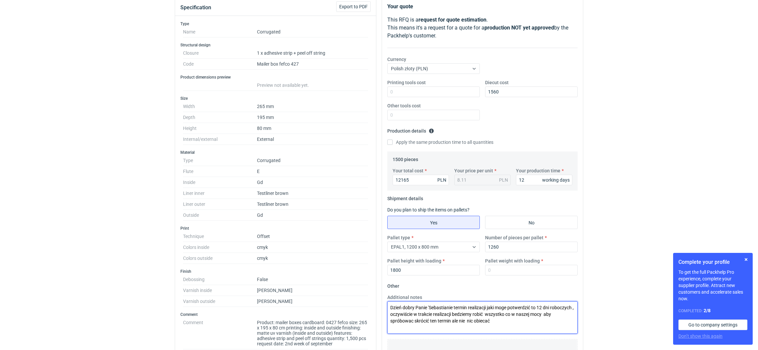 Image resolution: width=758 pixels, height=350 pixels. Describe the element at coordinates (220, 161) in the screenshot. I see `dt: Type` at that location.